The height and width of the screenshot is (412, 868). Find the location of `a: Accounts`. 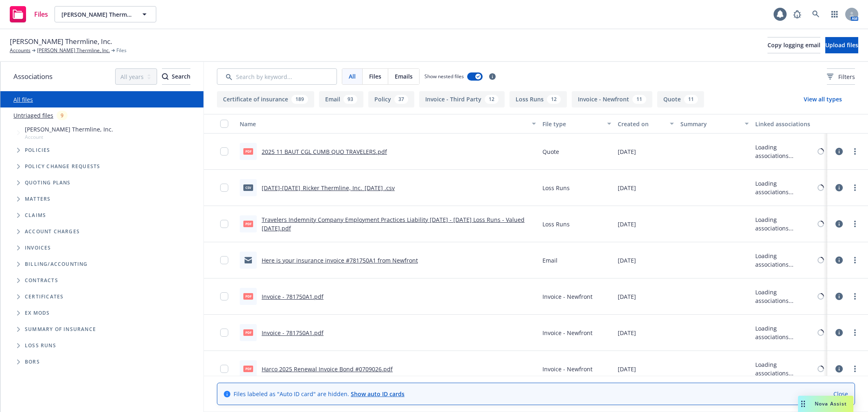

a: Accounts is located at coordinates (20, 51).